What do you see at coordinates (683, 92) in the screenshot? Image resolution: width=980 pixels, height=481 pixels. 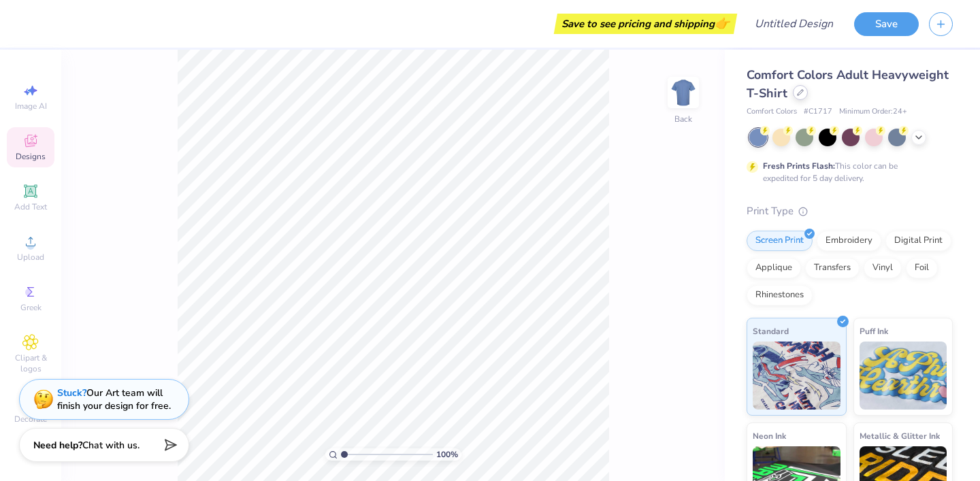 I see `img: Back` at bounding box center [683, 92].